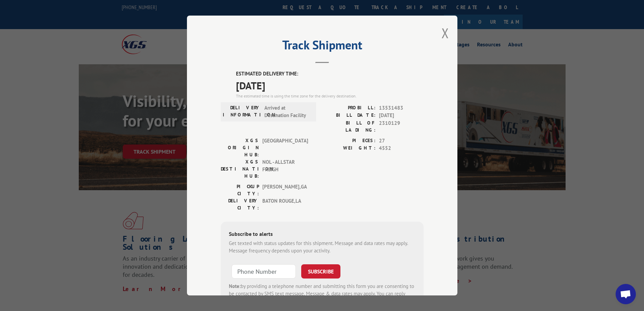  What do you see at coordinates (242, 112) in the screenshot?
I see `label: DELIVERY INFORMATION:` at bounding box center [242, 112].